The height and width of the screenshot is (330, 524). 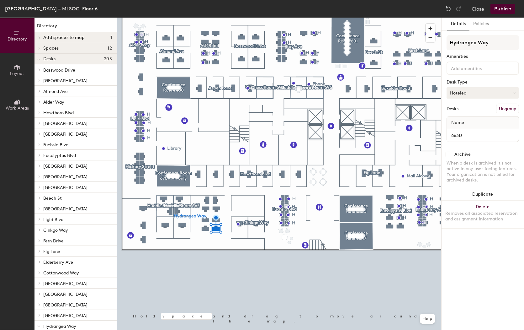 I want to click on span: Cottonwood Way, so click(x=61, y=273).